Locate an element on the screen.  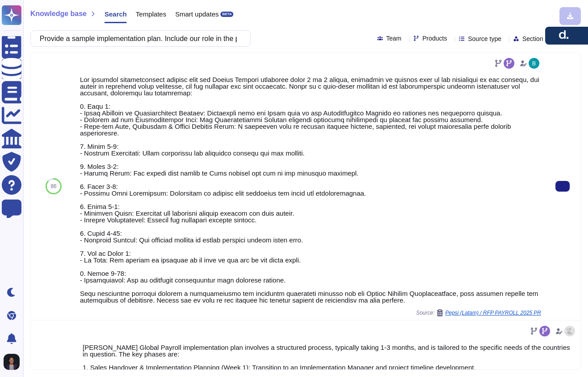
span: Templates is located at coordinates (151, 14).